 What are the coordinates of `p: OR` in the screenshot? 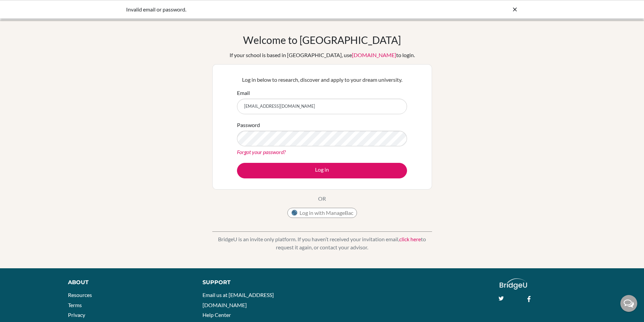 It's located at (322, 199).